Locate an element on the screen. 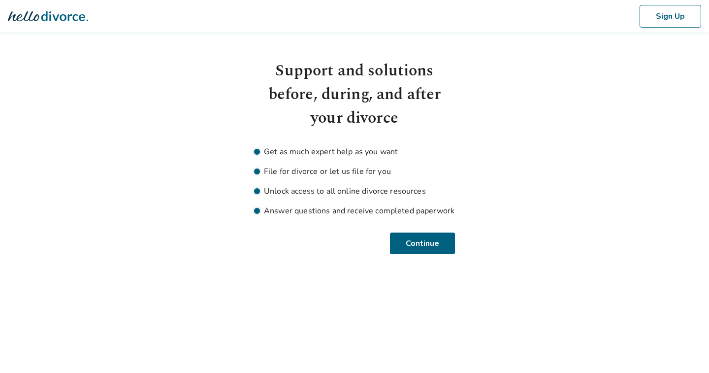 Image resolution: width=709 pixels, height=373 pixels. button: Sign Up is located at coordinates (670, 16).